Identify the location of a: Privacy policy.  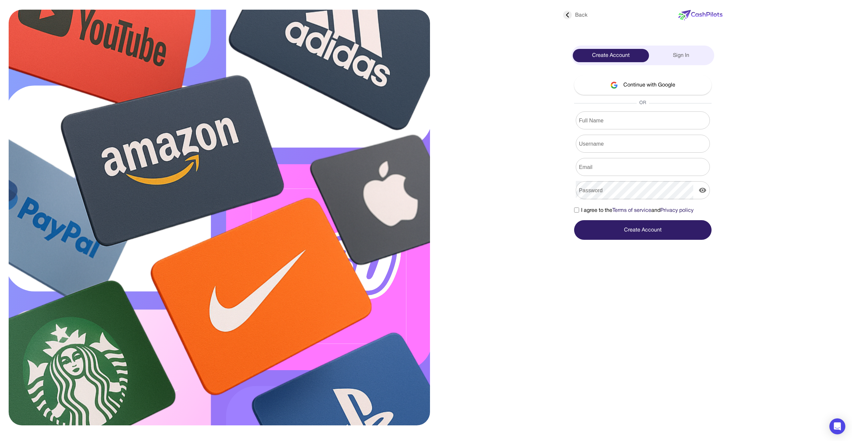
(677, 211).